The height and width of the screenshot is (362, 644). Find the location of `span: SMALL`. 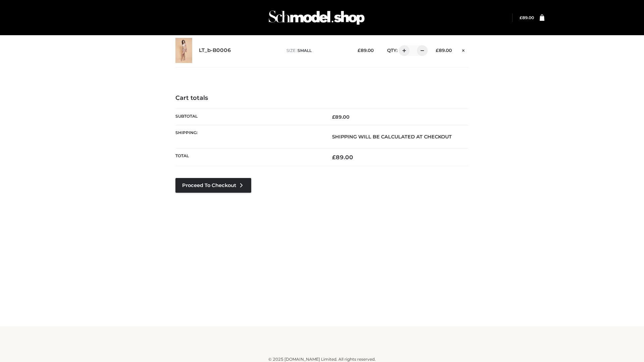

span: SMALL is located at coordinates (305, 50).